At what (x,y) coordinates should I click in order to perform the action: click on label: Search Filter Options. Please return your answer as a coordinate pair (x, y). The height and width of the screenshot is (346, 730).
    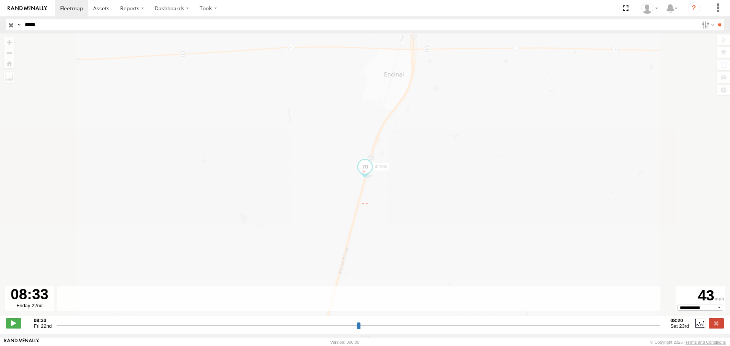
    Looking at the image, I should click on (707, 25).